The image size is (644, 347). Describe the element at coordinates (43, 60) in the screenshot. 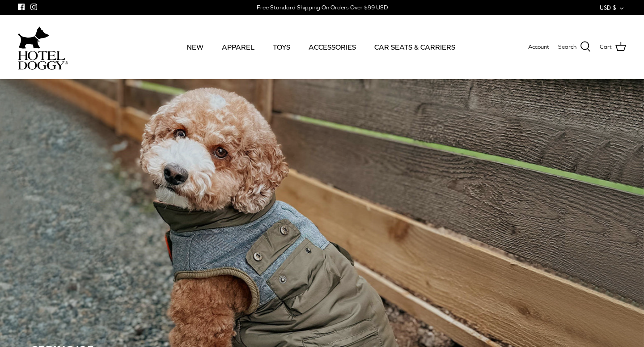

I see `img: hoteldoggycom` at that location.